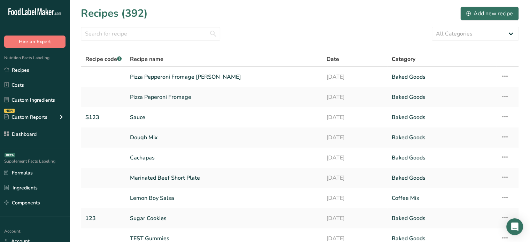 The image size is (530, 242). What do you see at coordinates (224, 198) in the screenshot?
I see `a: Lemon Boy Salsa` at bounding box center [224, 198].